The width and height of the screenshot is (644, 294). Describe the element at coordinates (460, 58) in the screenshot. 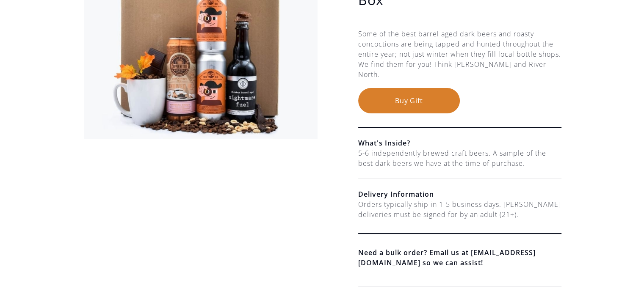

I see `div: Some of the best barrel aged dark beers and roasty concoctions are being tapped and hunted throug...` at that location.